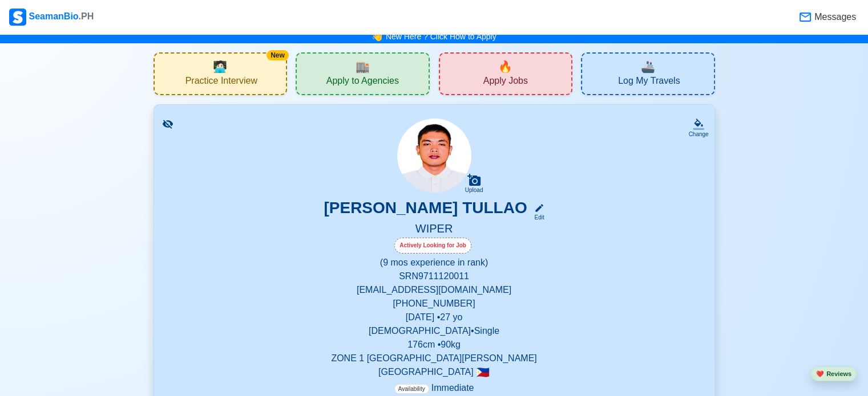 This screenshot has height=396, width=868. Describe the element at coordinates (434, 263) in the screenshot. I see `p: (9 mos experience in rank)` at that location.